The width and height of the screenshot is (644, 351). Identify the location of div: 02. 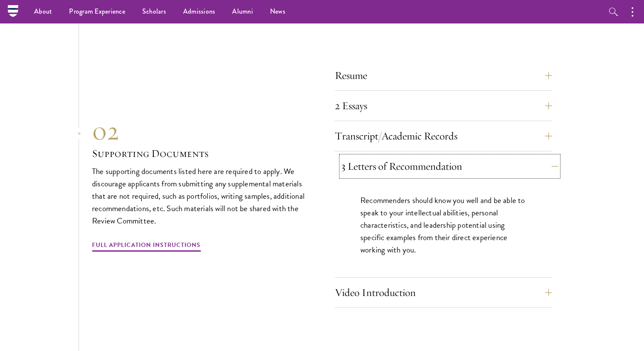
(201, 131).